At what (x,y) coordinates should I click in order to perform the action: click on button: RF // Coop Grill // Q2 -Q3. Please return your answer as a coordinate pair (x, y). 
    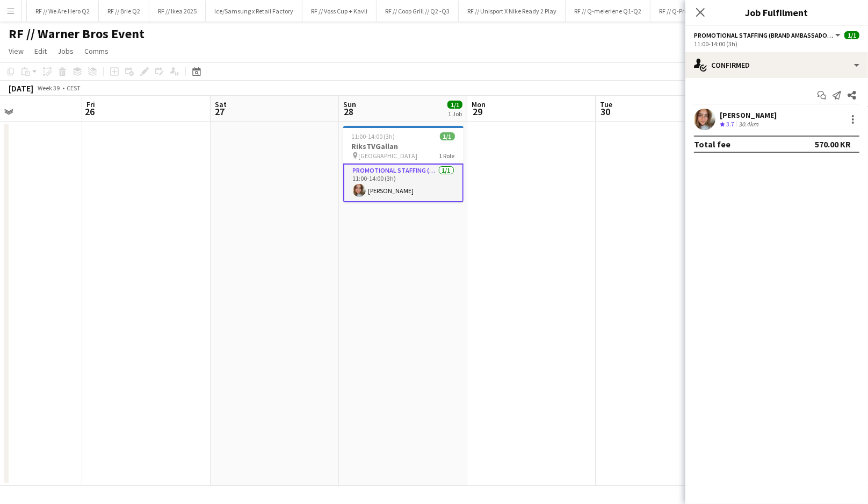
    Looking at the image, I should click on (418, 10).